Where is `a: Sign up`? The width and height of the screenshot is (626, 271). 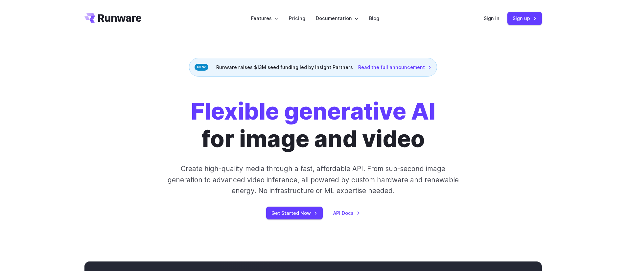 a: Sign up is located at coordinates (525, 18).